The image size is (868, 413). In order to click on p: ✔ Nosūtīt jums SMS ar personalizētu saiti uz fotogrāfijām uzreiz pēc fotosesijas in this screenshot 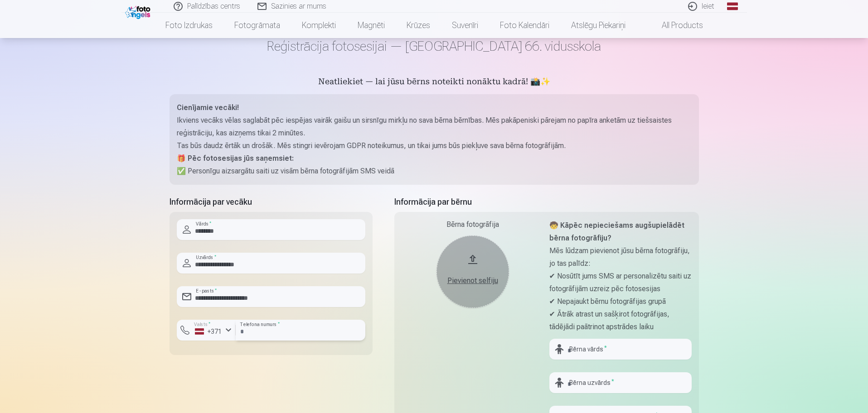, I will do `click(621, 283)`.